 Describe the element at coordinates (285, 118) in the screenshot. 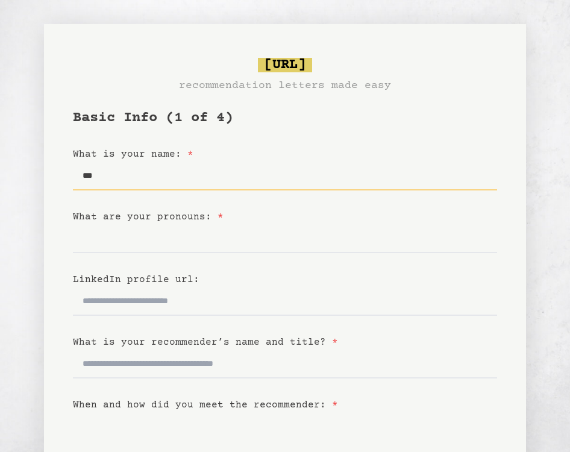

I see `h1: Basic Info (1 of 4)` at that location.